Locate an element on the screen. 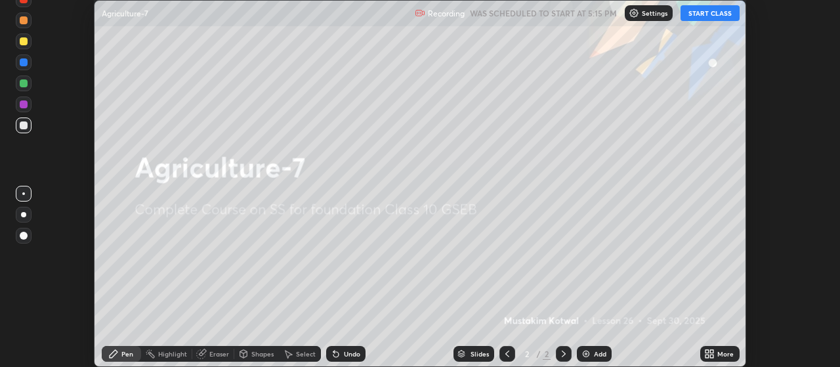 The height and width of the screenshot is (367, 840). div: Highlight is located at coordinates (173, 354).